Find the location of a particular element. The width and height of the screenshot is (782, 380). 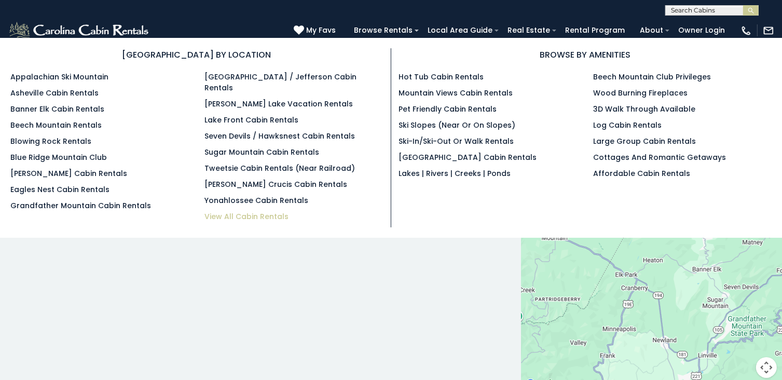

span: My Favs is located at coordinates (321, 30).